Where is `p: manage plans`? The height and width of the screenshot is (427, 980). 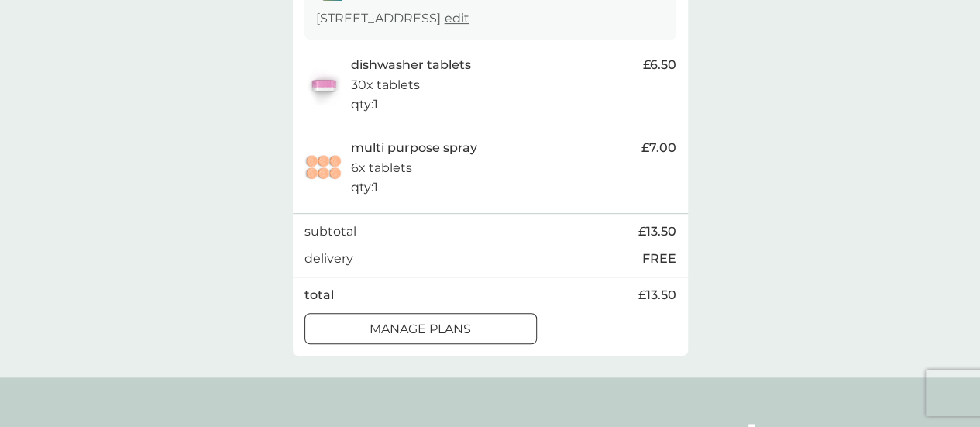
p: manage plans is located at coordinates (420, 329).